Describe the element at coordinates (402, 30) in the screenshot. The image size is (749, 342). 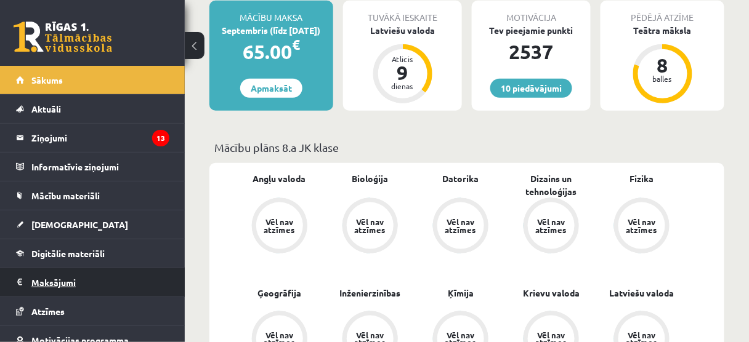
I see `div: Latviešu valoda` at that location.